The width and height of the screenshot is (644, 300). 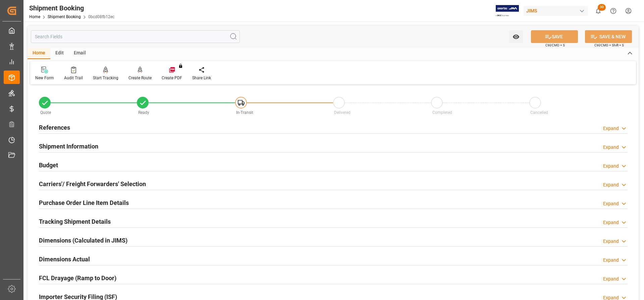 What do you see at coordinates (609, 45) in the screenshot?
I see `span: Ctrl/CMD + Shift + S` at bounding box center [609, 45].